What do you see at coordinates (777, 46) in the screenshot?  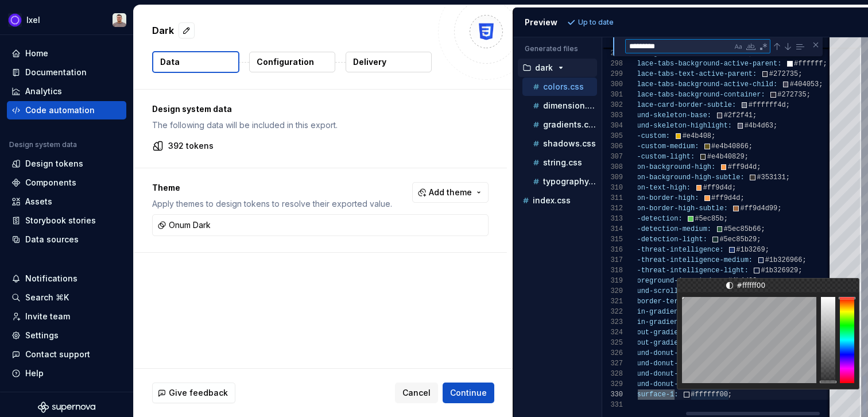 I see `div: Previous Match (⇧Enter)` at bounding box center [777, 46].